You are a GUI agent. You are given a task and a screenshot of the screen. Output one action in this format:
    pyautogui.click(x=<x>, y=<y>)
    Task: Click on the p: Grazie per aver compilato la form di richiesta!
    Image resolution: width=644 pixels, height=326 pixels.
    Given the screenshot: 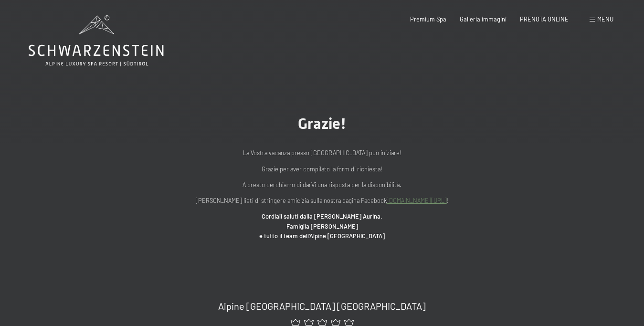 What is the action you would take?
    pyautogui.click(x=322, y=169)
    